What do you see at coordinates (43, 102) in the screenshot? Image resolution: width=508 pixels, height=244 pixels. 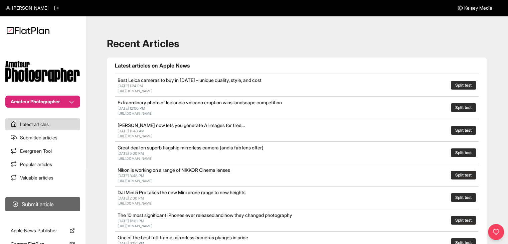 I see `button: Amateur Photographer` at bounding box center [43, 102].